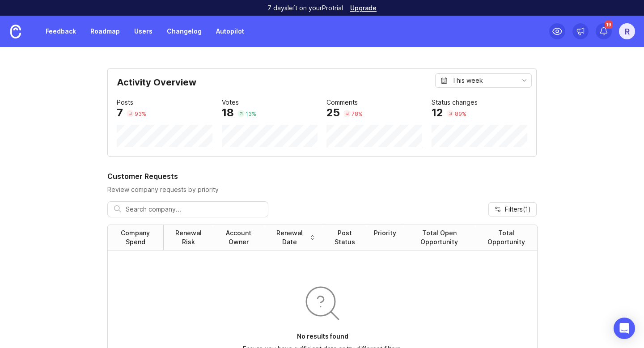 This screenshot has height=348, width=644. I want to click on div: Renewal Date, so click(289, 237).